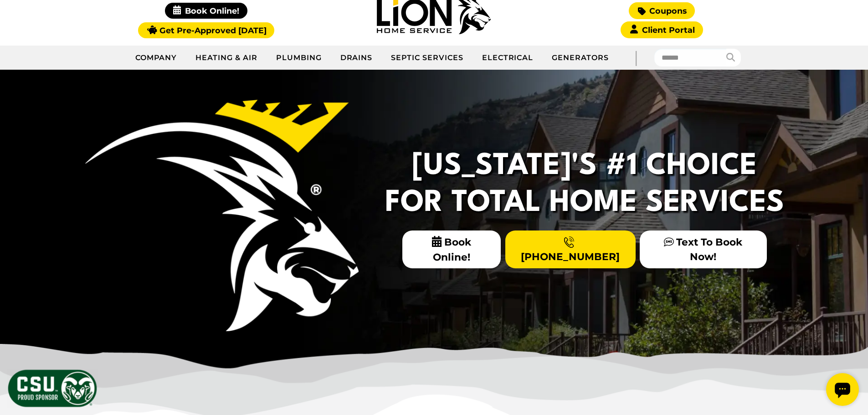 Image resolution: width=868 pixels, height=415 pixels. What do you see at coordinates (580, 58) in the screenshot?
I see `a: Generators` at bounding box center [580, 58].